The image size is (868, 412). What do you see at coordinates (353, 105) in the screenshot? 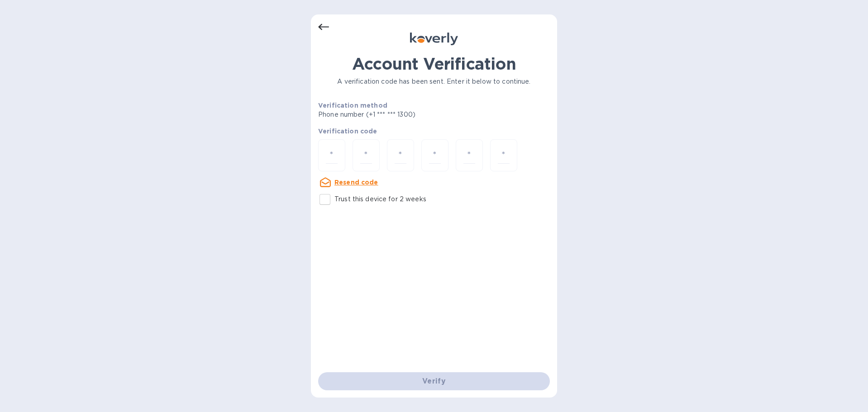
I see `b: Verification method` at bounding box center [353, 105].